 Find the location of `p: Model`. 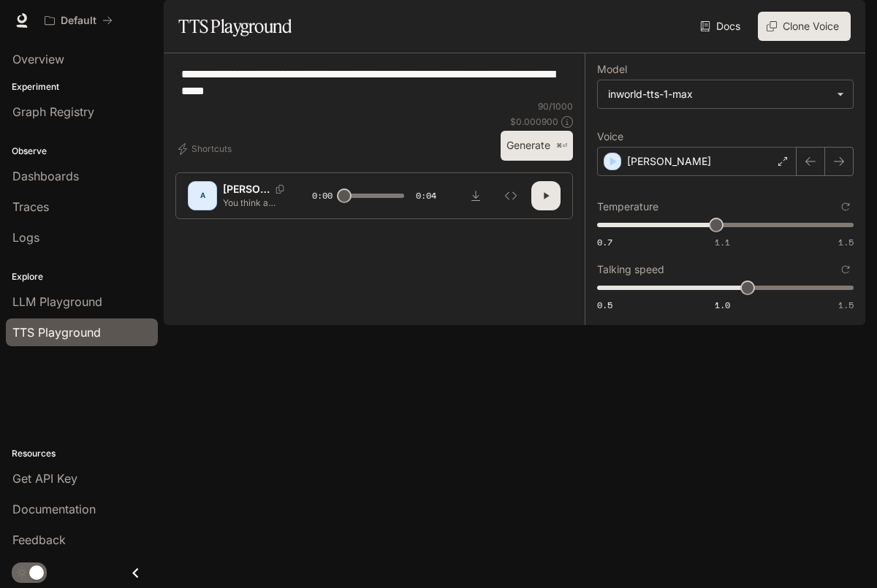

p: Model is located at coordinates (612, 69).